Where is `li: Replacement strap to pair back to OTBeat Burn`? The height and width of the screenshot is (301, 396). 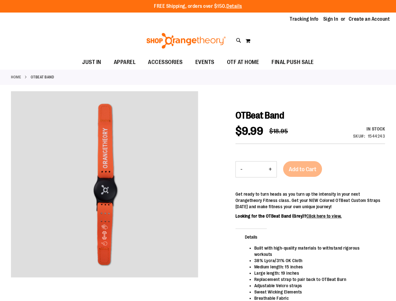
li: Replacement strap to pair back to OTBeat Burn is located at coordinates (316, 279).